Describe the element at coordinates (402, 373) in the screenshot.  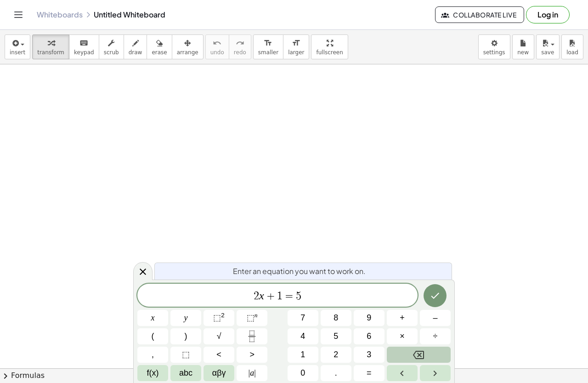
I see `button: Left arrow` at that location.